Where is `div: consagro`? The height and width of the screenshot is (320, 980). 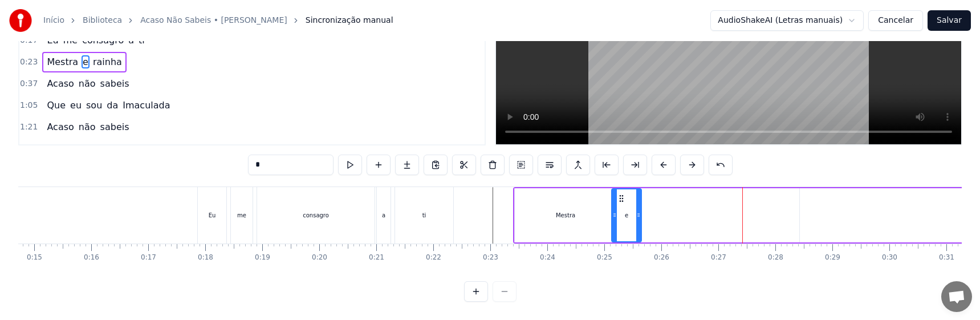
div: consagro is located at coordinates (316, 215).